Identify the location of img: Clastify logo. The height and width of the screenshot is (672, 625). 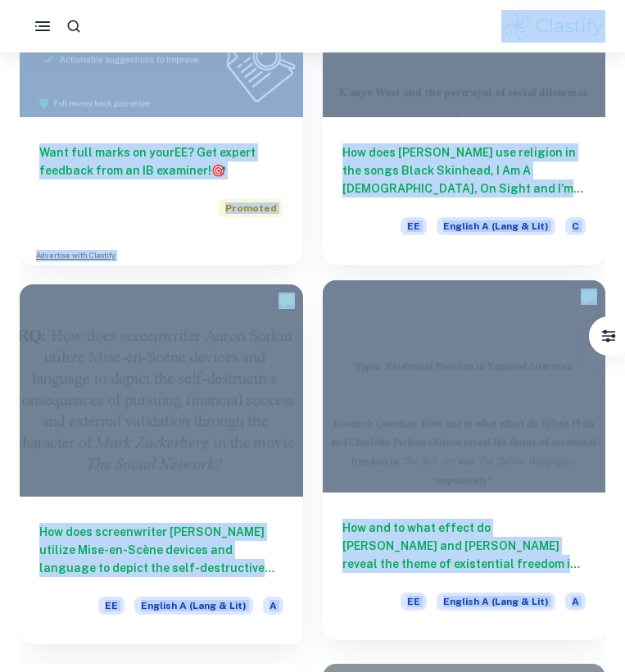
(553, 26).